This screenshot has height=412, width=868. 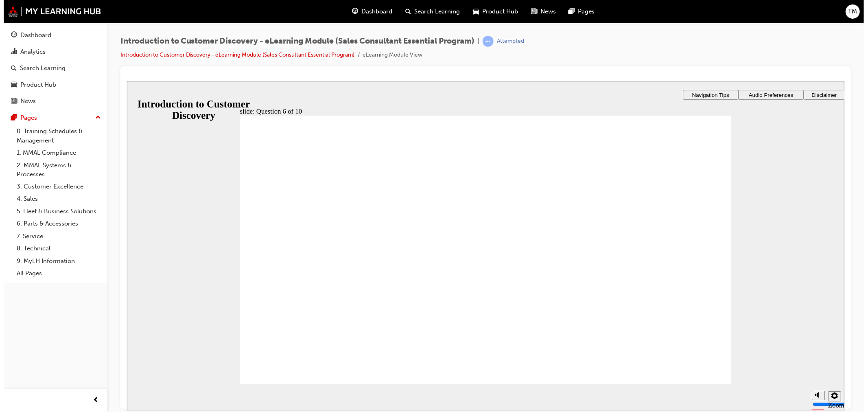 What do you see at coordinates (51, 11) in the screenshot?
I see `a: mmal` at bounding box center [51, 11].